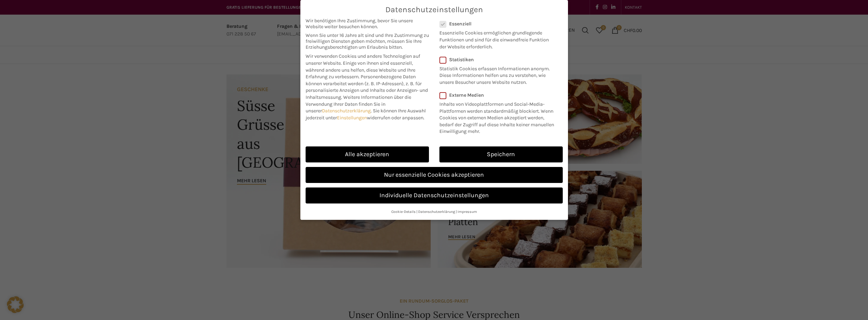  What do you see at coordinates (501, 155) in the screenshot?
I see `a: Speichern` at bounding box center [501, 155].